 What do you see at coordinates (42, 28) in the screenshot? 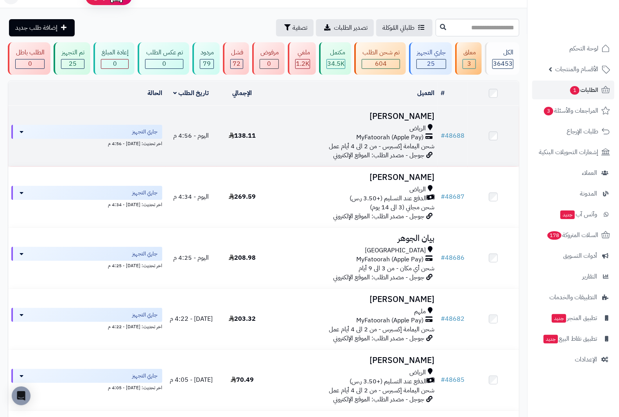
I see `a: إضافة طلب جديد` at bounding box center [42, 28].